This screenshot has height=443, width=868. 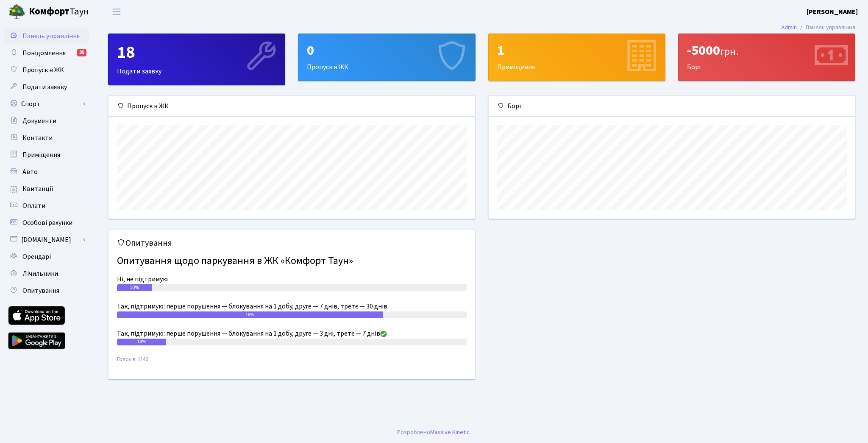 What do you see at coordinates (729, 51) in the screenshot?
I see `span: грн.` at bounding box center [729, 51].